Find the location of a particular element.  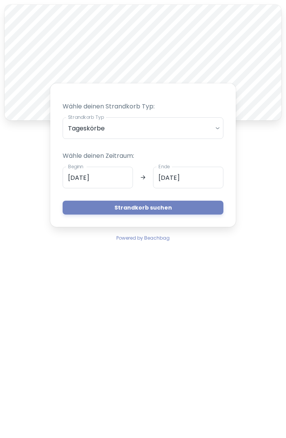

a: Powered by Beachbag is located at coordinates (143, 238).